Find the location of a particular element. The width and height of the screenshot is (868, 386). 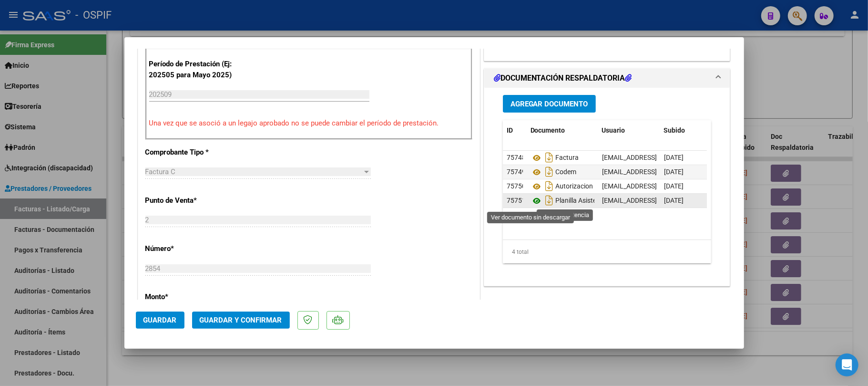

span: Factura is located at coordinates (554, 158).